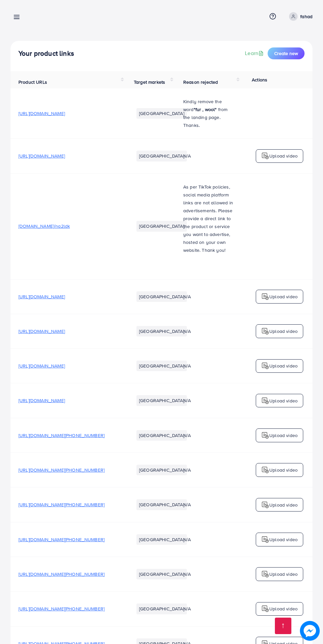  I want to click on span: As per TikTok policies, social media platform links are not allowed in advertisements. Please pro..., so click(208, 218).